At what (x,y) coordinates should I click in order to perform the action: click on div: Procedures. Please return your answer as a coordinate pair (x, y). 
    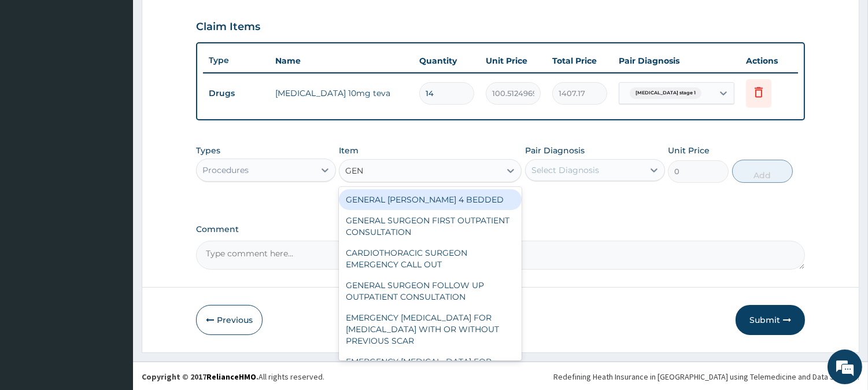
    Looking at the image, I should click on (226, 170).